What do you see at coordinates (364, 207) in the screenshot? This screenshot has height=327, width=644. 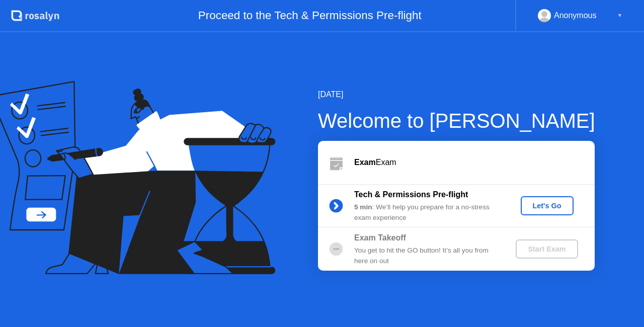 I see `b: 5 min` at bounding box center [364, 207].